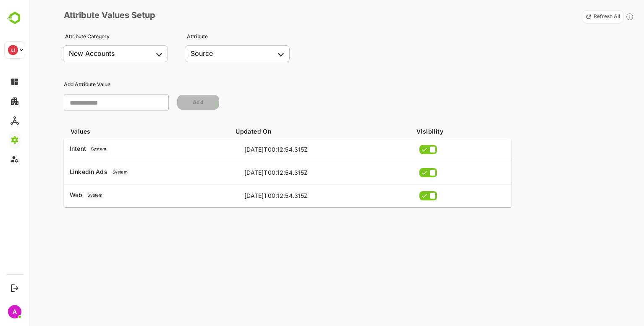 The height and width of the screenshot is (326, 644). What do you see at coordinates (630, 17) in the screenshot?
I see `div: Click to refresh values for all attributes in the selected attribute category` at bounding box center [630, 17].